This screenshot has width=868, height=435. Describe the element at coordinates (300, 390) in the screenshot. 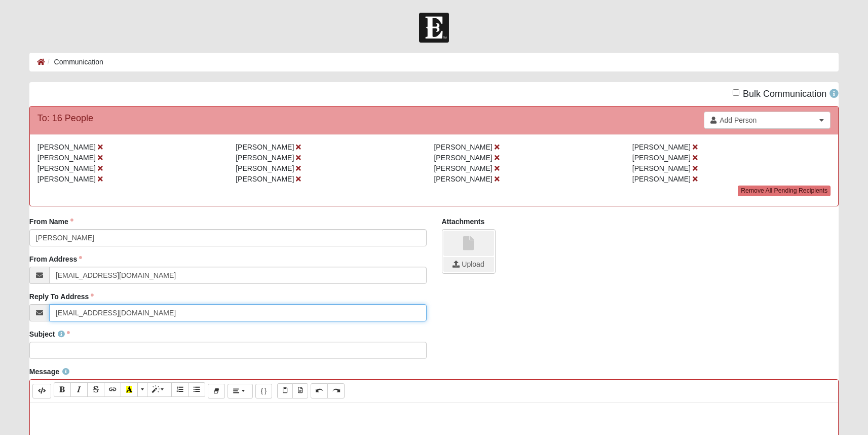

I see `button: Paste from Word` at that location.